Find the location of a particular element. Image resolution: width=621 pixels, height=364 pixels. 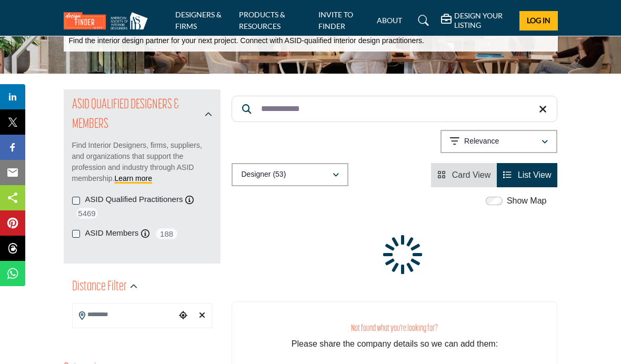

h2: Distance Filter is located at coordinates (99, 287).